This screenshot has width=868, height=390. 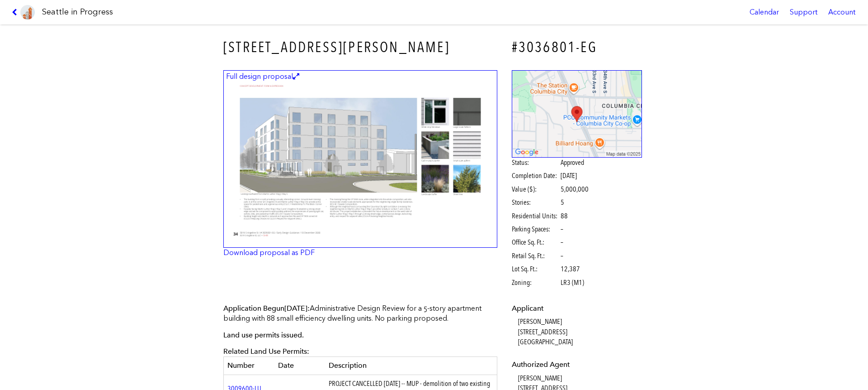 I want to click on span: Related Land Use Permits:, so click(x=266, y=351).